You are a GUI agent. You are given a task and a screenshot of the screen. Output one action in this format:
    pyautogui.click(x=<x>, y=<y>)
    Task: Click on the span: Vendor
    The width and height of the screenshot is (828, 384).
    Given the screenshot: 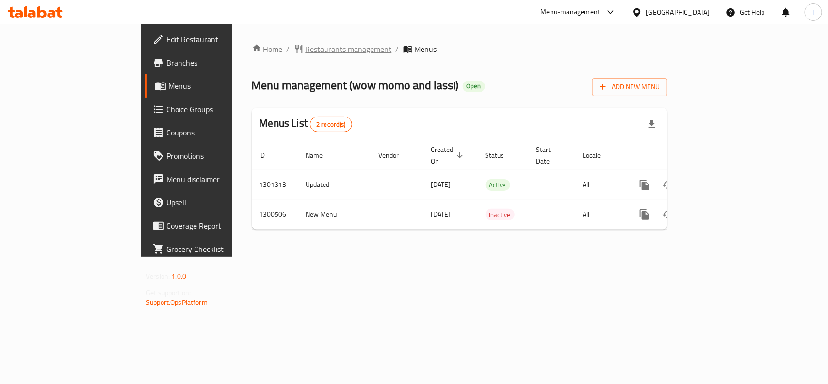 What is the action you would take?
    pyautogui.click(x=395, y=155)
    